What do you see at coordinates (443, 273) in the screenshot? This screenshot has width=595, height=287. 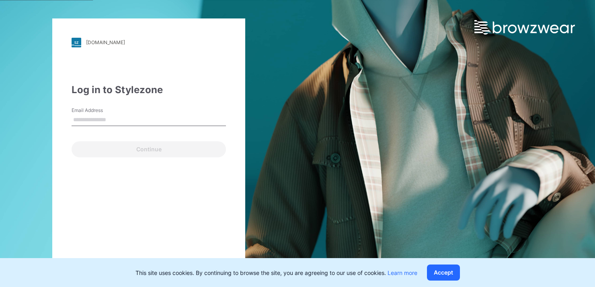 I see `button: Accept` at bounding box center [443, 273].